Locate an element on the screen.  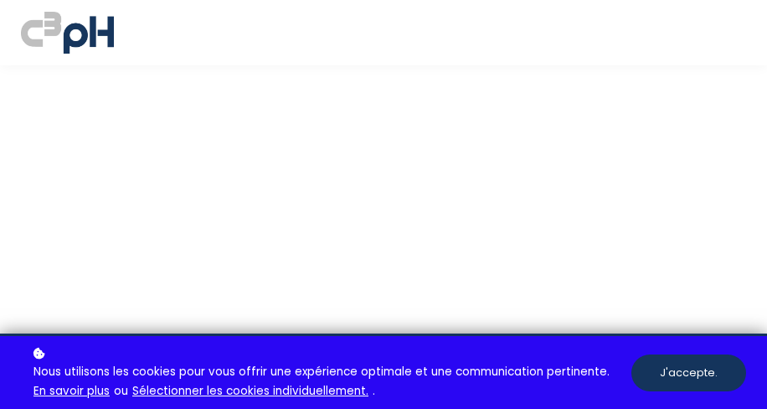
a: Sélectionner les cookies individuellement. is located at coordinates (250, 391).